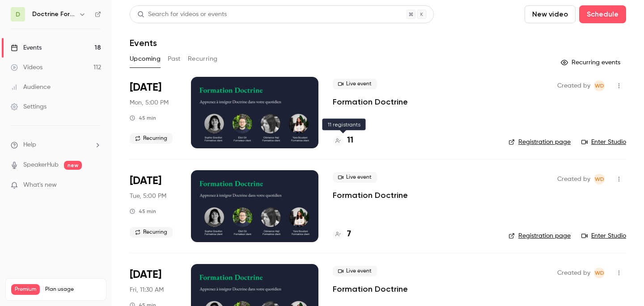  I want to click on button: New video, so click(550, 14).